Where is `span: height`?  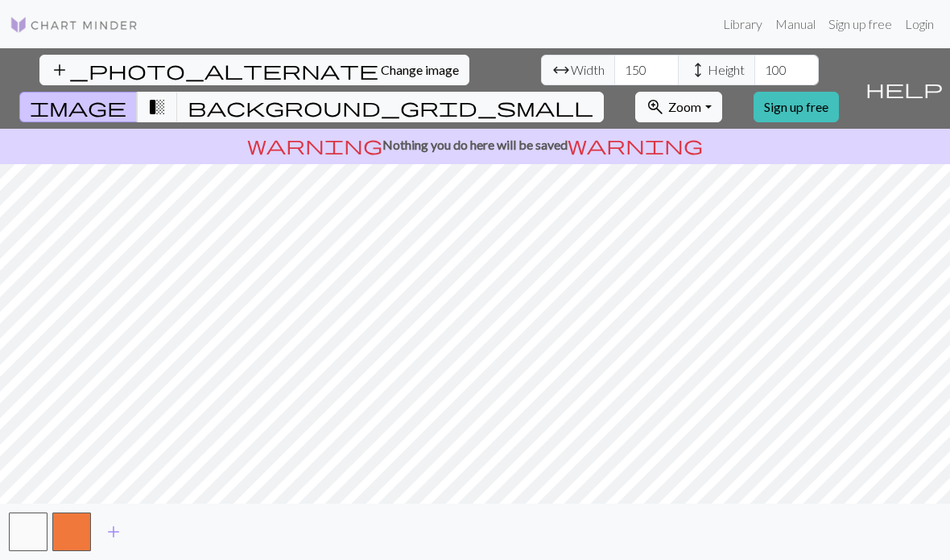
span: height is located at coordinates (698, 70).